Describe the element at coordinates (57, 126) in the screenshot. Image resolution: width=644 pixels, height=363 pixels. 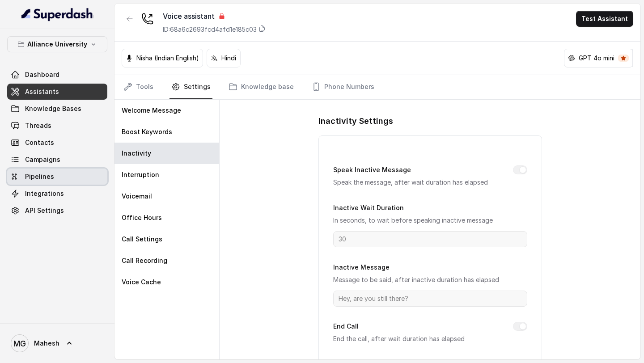
I see `a: Threads` at that location.